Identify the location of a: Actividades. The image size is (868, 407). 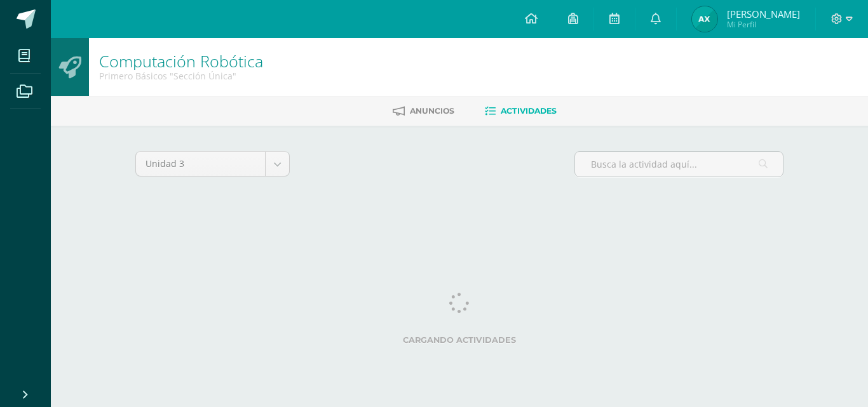
(521, 111).